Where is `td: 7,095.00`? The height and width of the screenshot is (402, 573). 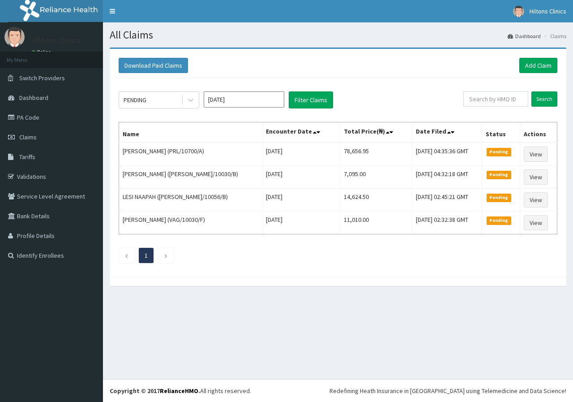 td: 7,095.00 is located at coordinates (376, 177).